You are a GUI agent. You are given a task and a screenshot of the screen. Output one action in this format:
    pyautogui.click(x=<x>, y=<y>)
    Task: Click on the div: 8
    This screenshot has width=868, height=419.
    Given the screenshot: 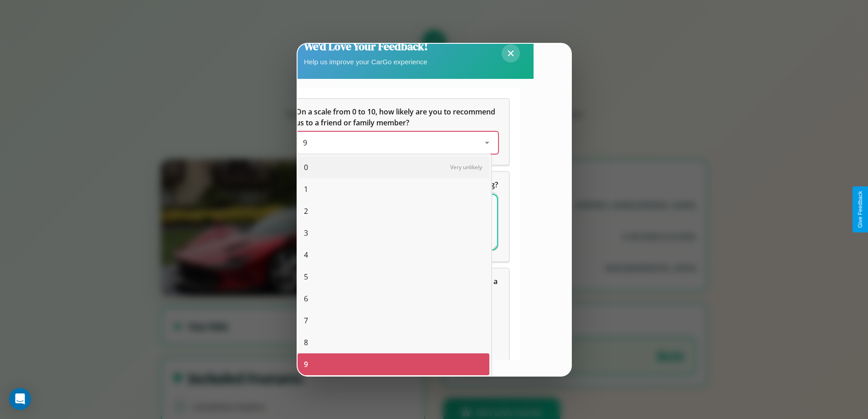 What is the action you would take?
    pyautogui.click(x=393, y=342)
    